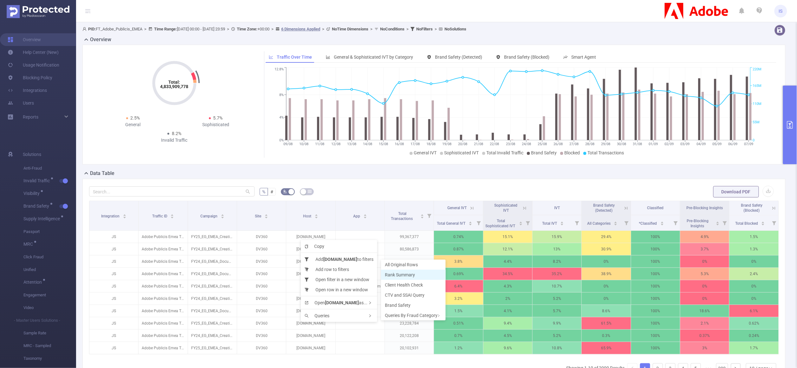 The image size is (797, 368). What do you see at coordinates (34, 282) in the screenshot?
I see `span: Attention` at bounding box center [34, 282].